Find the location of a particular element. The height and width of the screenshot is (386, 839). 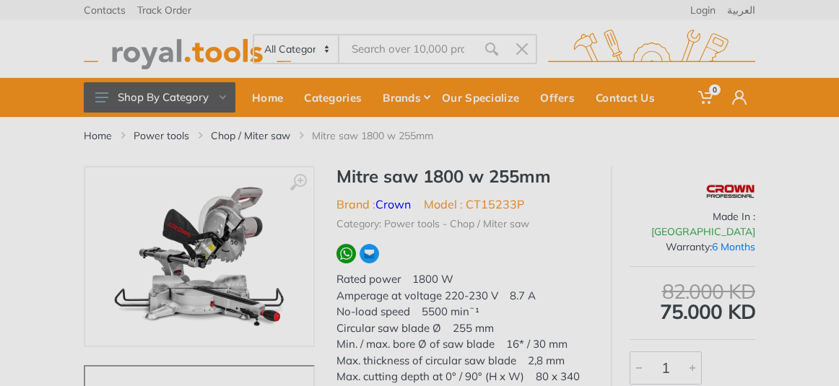

a: Chop / Miter saw is located at coordinates (251, 136).